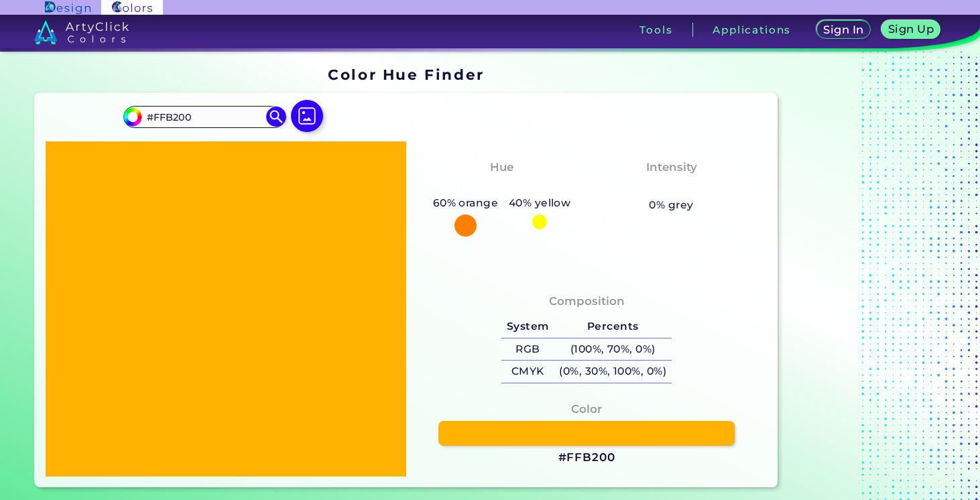 Image resolution: width=980 pixels, height=500 pixels. Describe the element at coordinates (528, 349) in the screenshot. I see `h5: RGB` at that location.